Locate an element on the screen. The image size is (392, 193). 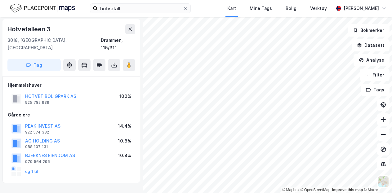
input: Søk på adresse, matrikkel, gårdeiere, leietakere eller personer is located at coordinates (140, 8).